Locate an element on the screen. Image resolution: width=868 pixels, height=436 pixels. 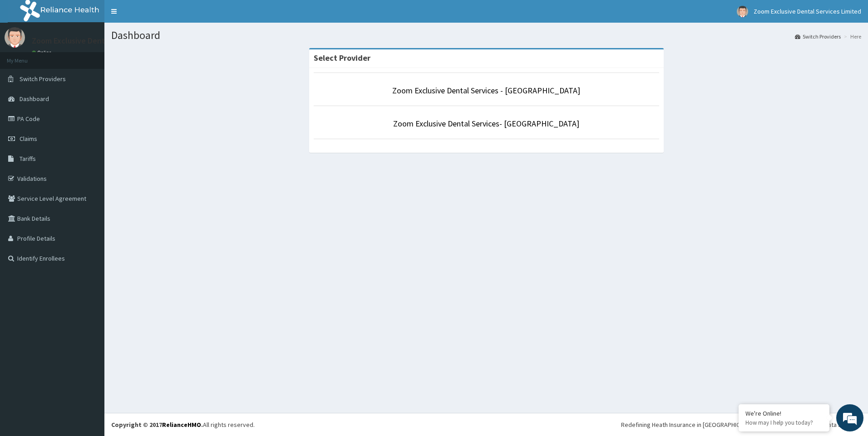
div: We're Online! is located at coordinates (784, 414).